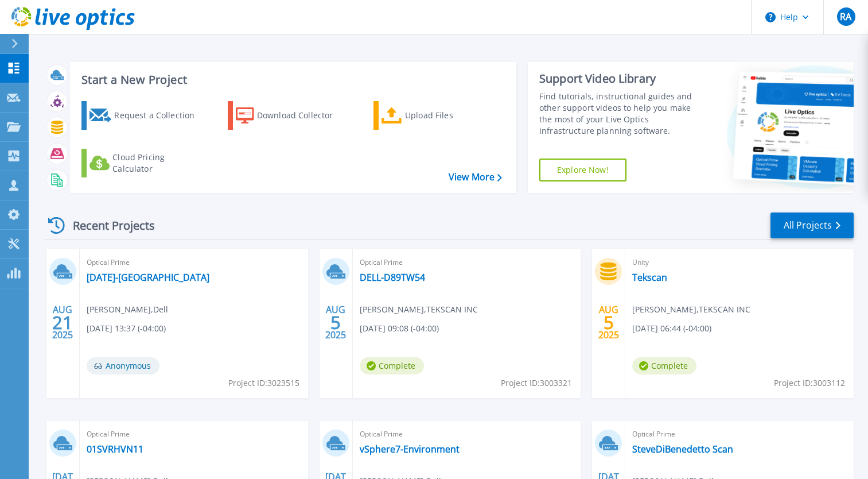 The width and height of the screenshot is (868, 479). I want to click on span: Anonymous, so click(123, 366).